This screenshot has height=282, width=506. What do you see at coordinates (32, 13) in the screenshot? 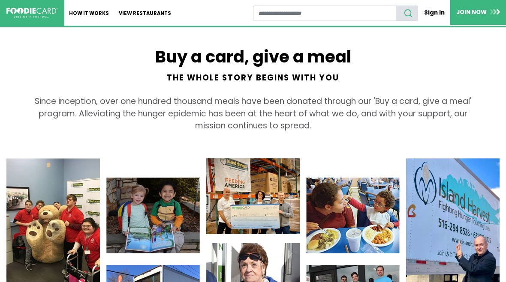
I see `img: FoodieCard; Eat, Drink, Save, Donate` at bounding box center [32, 13].